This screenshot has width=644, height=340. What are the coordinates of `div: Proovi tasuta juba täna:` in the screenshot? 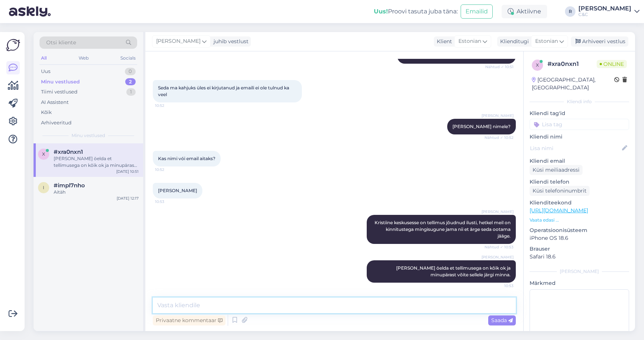 It's located at (416, 12).